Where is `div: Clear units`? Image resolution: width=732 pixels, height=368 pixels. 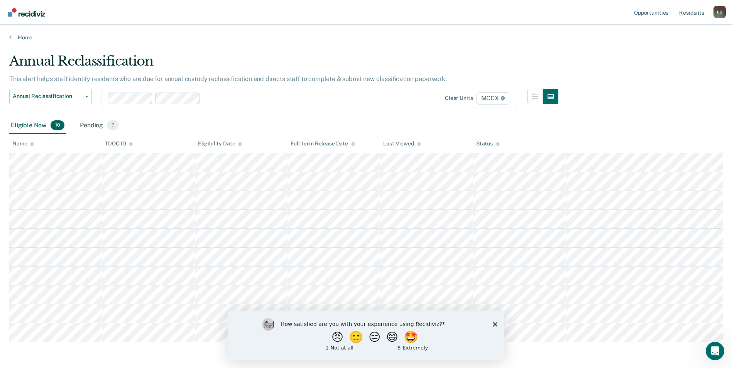 div: Clear units is located at coordinates (459, 98).